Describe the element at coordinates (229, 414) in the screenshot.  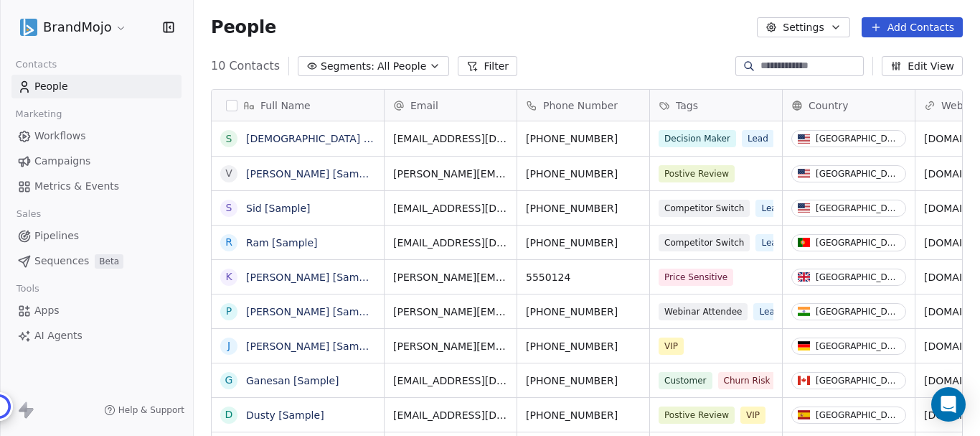
I see `div: D` at that location.